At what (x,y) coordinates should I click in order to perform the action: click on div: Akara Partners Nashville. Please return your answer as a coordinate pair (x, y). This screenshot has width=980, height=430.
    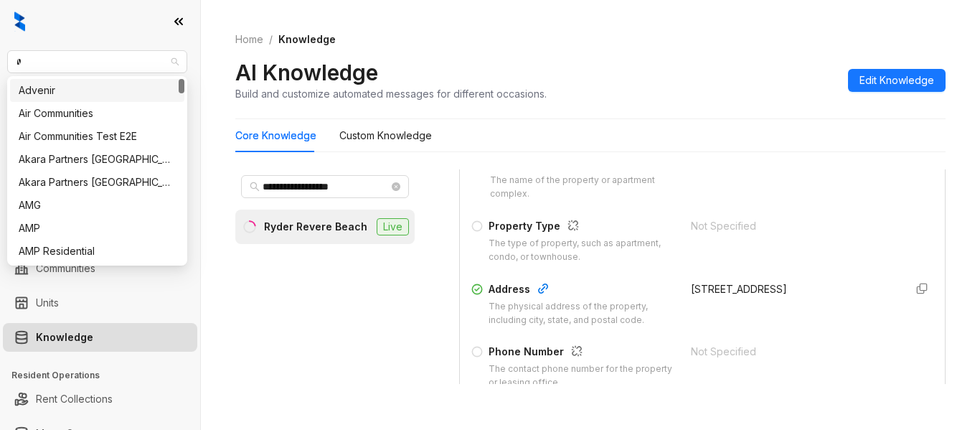
    Looking at the image, I should click on (97, 160).